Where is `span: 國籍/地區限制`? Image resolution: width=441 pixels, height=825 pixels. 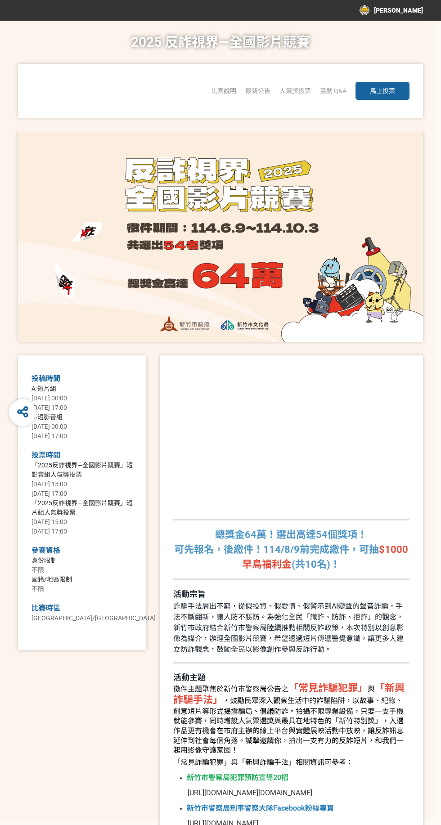
span: 國籍/地區限制 is located at coordinates (52, 579).